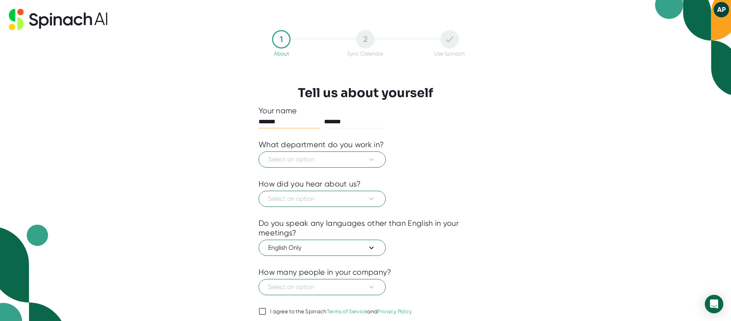 This screenshot has height=321, width=731. Describe the element at coordinates (281, 54) in the screenshot. I see `div: About` at that location.